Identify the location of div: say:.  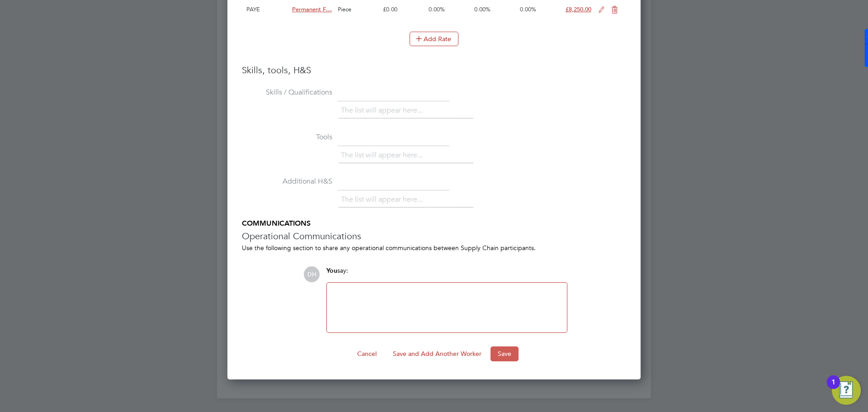
(447, 274).